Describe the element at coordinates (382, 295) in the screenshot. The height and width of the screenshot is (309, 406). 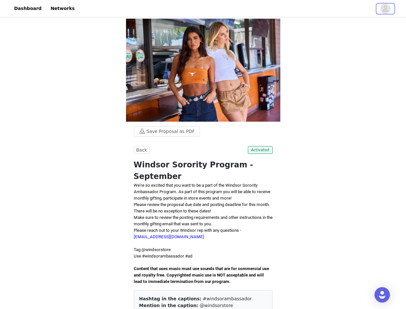
I see `div: Open Intercom Messenger` at that location.